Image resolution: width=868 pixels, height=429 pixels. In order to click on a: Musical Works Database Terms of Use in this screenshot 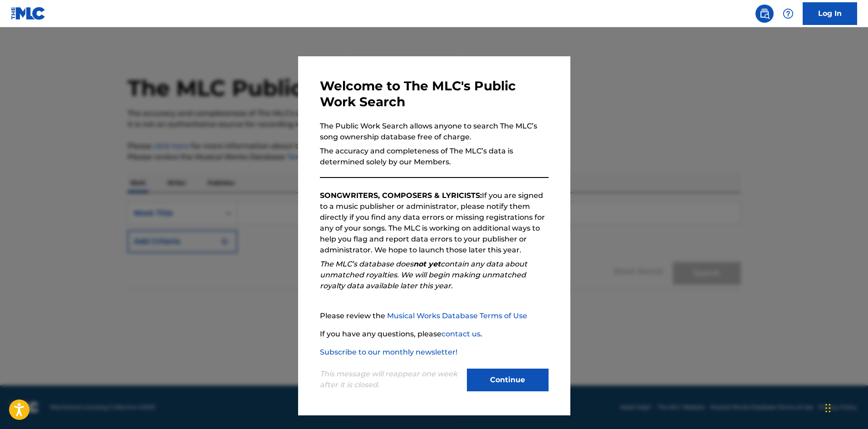, I will do `click(457, 316)`.